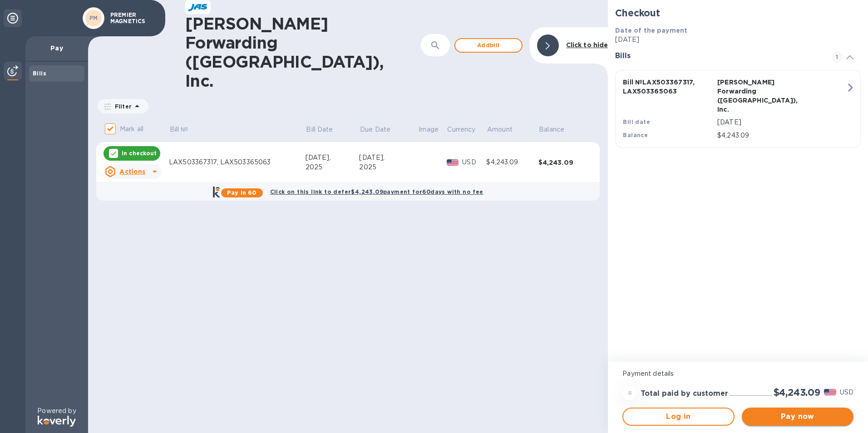 Image resolution: width=868 pixels, height=433 pixels. Describe the element at coordinates (558, 129) in the screenshot. I see `span: Balance` at that location.